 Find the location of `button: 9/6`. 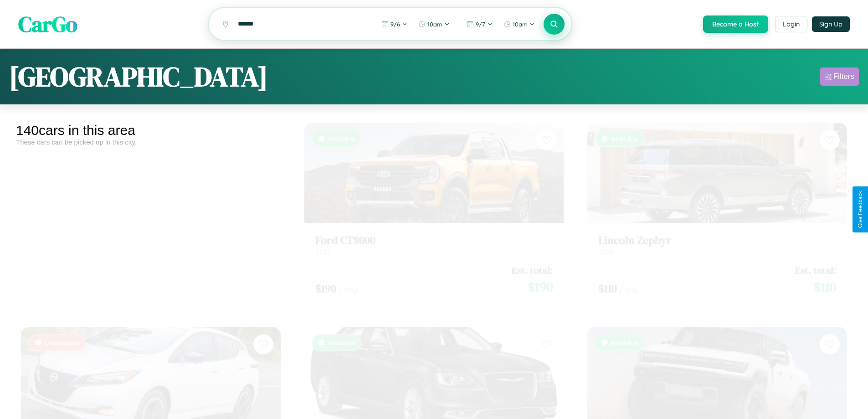

button: 9/6 is located at coordinates (394, 24).